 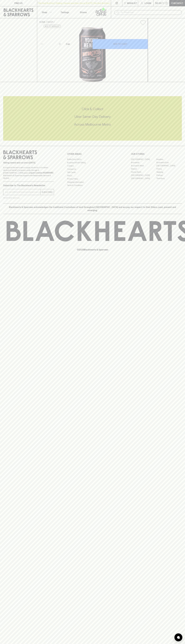 What do you see at coordinates (132, 3) in the screenshot?
I see `p: Wishlist` at bounding box center [132, 3].